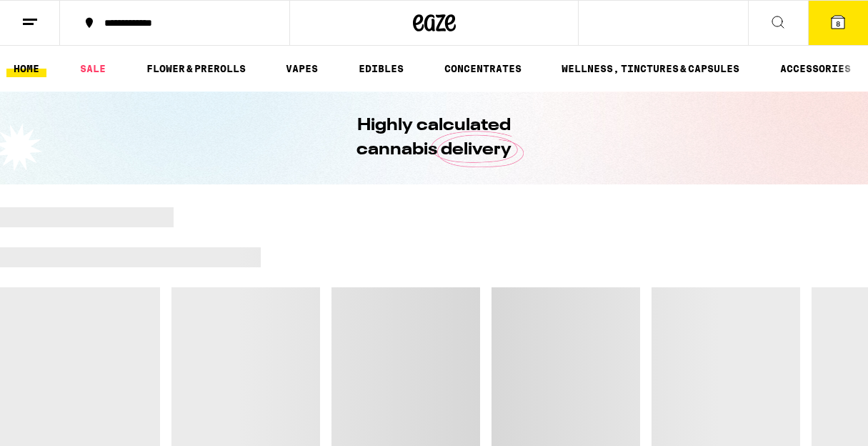 The width and height of the screenshot is (868, 446). What do you see at coordinates (650, 69) in the screenshot?
I see `a: WELLNESS, TINCTURES & CAPSULES` at bounding box center [650, 69].